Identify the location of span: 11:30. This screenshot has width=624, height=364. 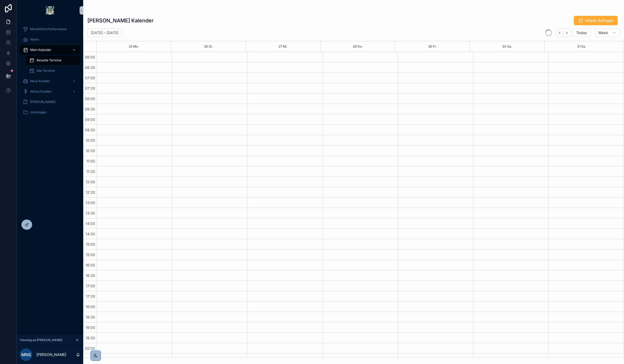
(91, 171).